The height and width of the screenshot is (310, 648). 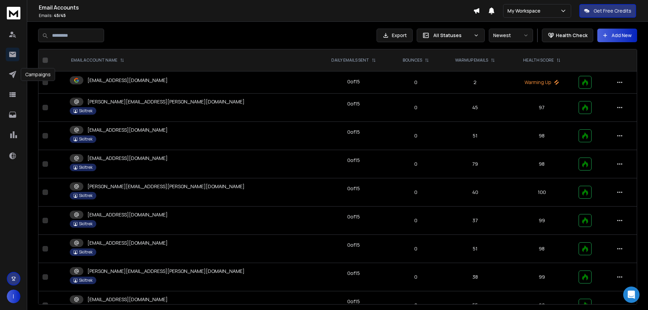 What do you see at coordinates (475, 192) in the screenshot?
I see `td: 40` at bounding box center [475, 192].